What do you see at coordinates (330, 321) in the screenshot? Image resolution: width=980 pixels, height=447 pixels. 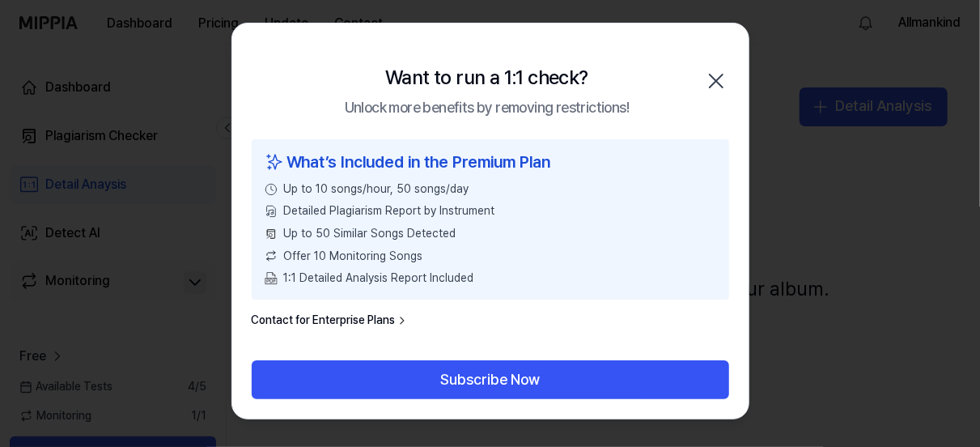 I see `a: Contact for Enterprise Plans` at bounding box center [330, 321].